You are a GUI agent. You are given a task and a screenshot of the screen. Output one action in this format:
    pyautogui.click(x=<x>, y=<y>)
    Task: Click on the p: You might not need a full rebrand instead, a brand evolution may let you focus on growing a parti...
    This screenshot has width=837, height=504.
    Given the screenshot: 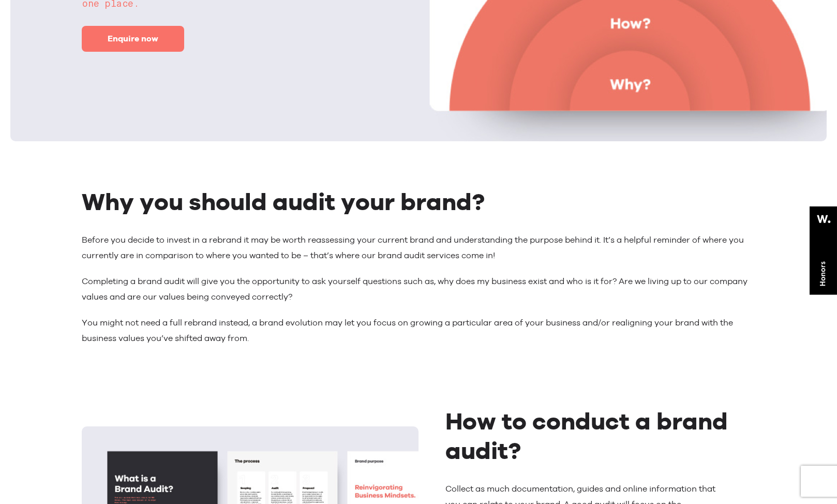 What is the action you would take?
    pyautogui.click(x=418, y=330)
    